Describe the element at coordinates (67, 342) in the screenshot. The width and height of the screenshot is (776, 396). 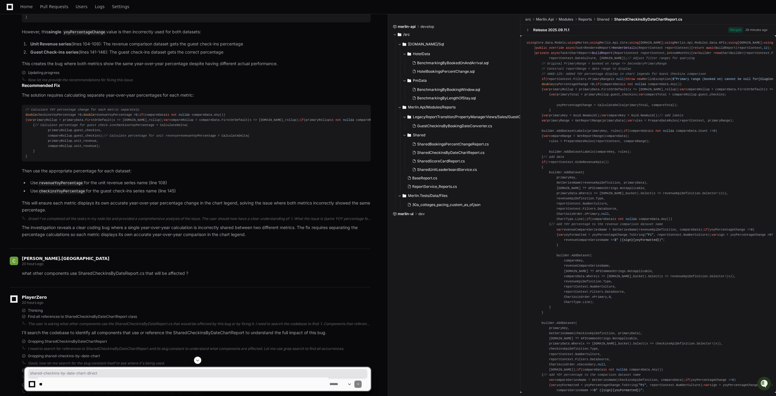
I see `span: Grepping SharedCheckinsByDateChartReport` at that location.